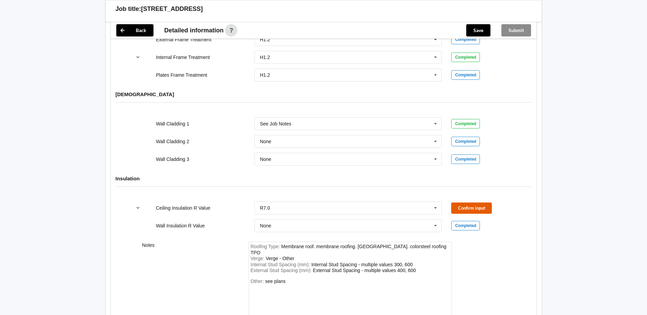 This screenshot has width=647, height=315. What do you see at coordinates (364, 271) in the screenshot?
I see `div: ExternalStudSpacing` at bounding box center [364, 271].